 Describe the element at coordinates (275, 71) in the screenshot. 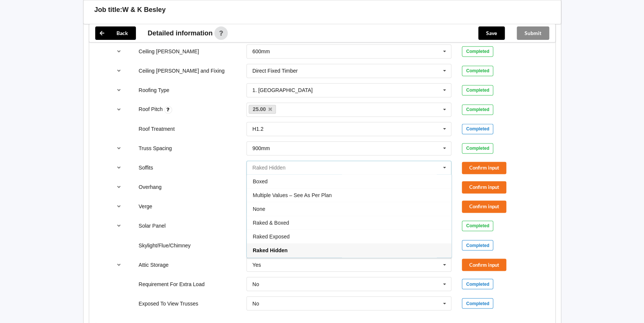

I see `div: Direct Fixed Timber` at that location.